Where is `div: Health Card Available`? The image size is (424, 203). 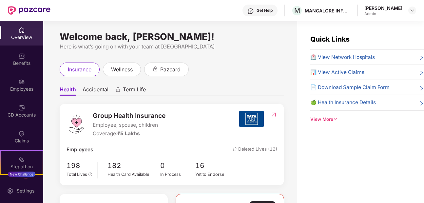 div: Health Card Available is located at coordinates (134, 175).